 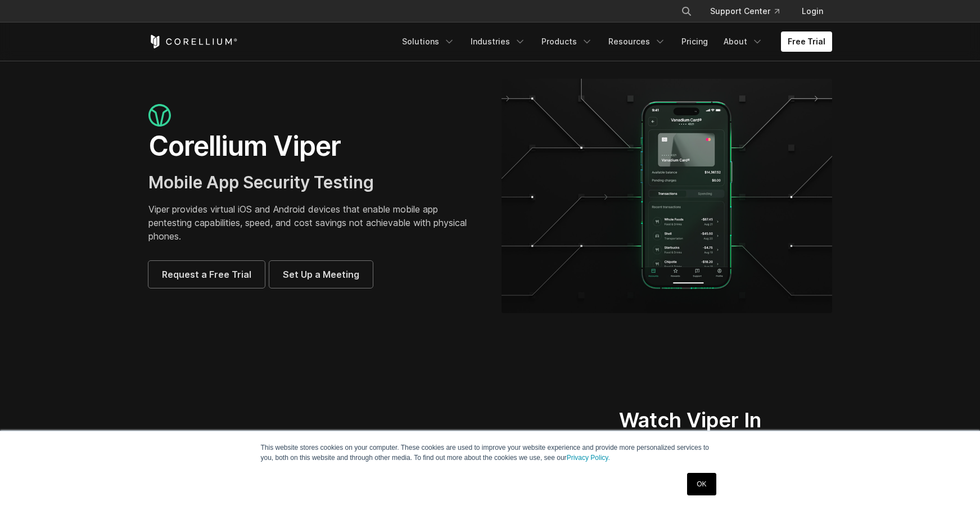 I want to click on a: Support Center, so click(x=744, y=12).